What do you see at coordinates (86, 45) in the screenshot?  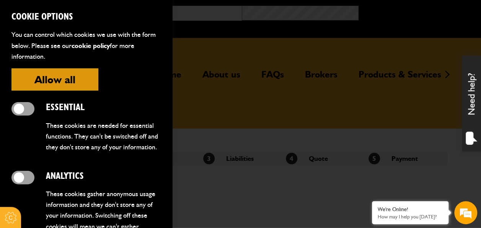 I see `p: You can control which cookies we use with the form below. Please see our for more information.` at bounding box center [86, 45].